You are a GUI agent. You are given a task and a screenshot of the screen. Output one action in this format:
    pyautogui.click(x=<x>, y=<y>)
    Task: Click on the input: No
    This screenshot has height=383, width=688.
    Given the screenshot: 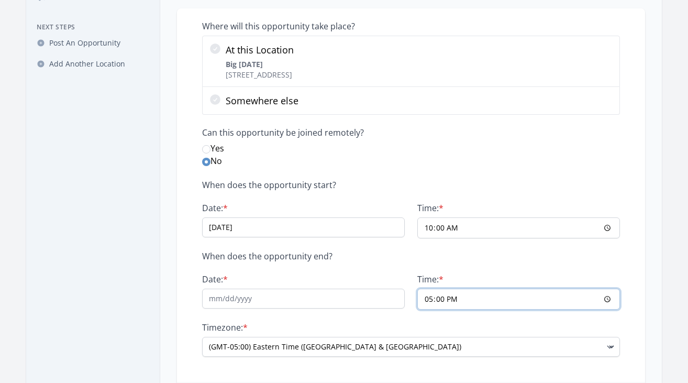 What is the action you would take?
    pyautogui.click(x=206, y=162)
    